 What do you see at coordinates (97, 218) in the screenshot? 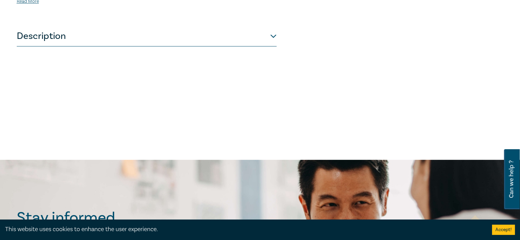
I see `h2: Stay informed.` at bounding box center [97, 218].